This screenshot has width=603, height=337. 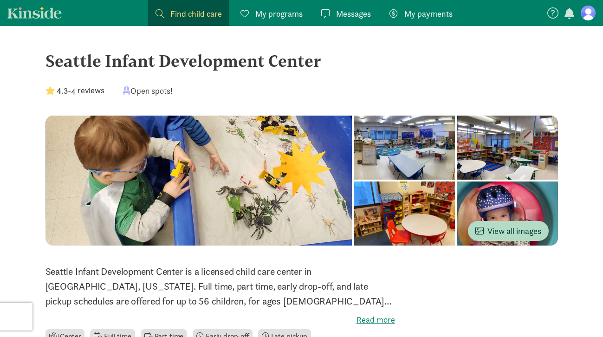 What do you see at coordinates (302, 61) in the screenshot?
I see `div: Seattle Infant Development Center` at bounding box center [302, 61].